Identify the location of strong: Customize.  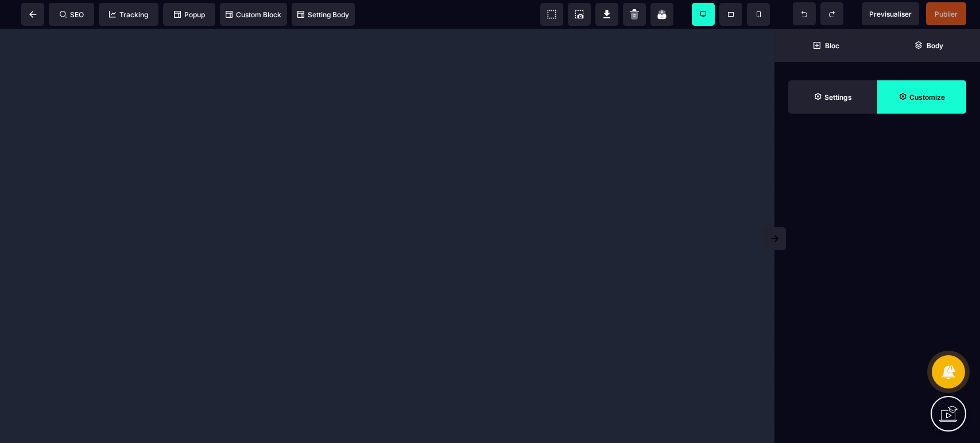
(927, 97).